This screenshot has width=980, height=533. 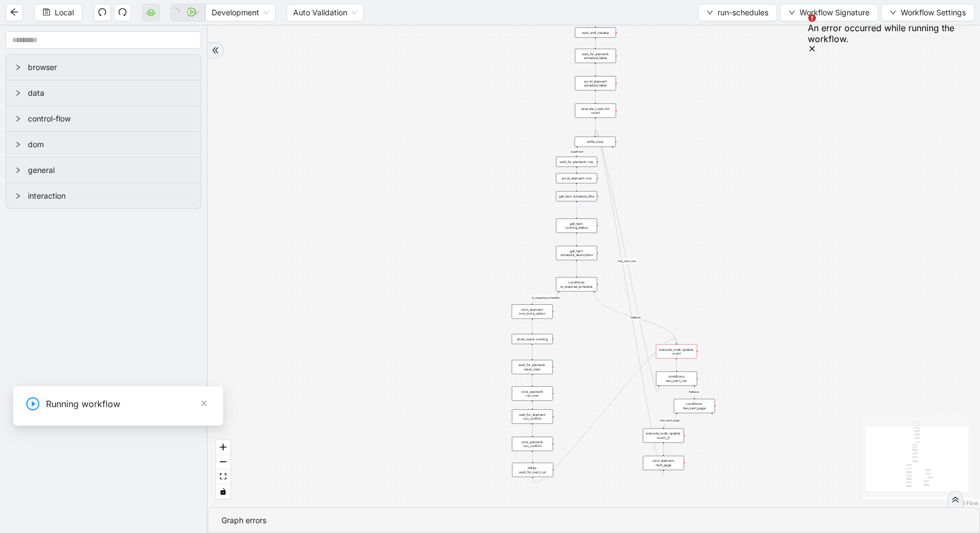 I want to click on div: general, so click(x=103, y=170).